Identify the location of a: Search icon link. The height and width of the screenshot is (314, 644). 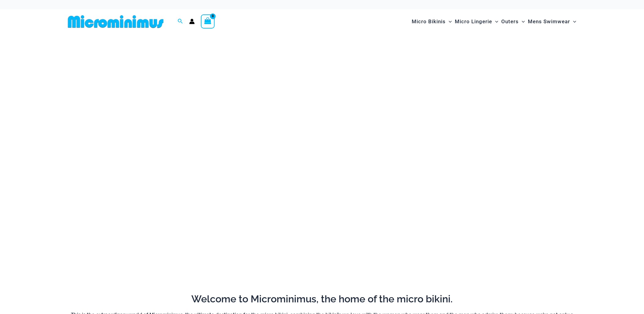
(180, 21).